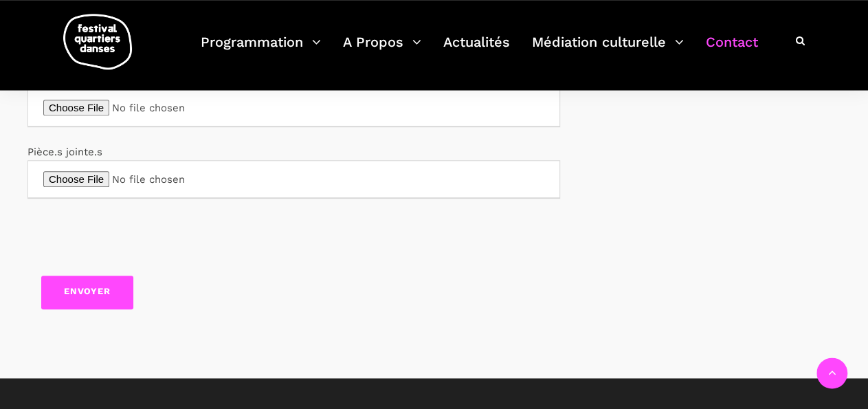  What do you see at coordinates (294, 100) in the screenshot?
I see `label: CV` at bounding box center [294, 100].